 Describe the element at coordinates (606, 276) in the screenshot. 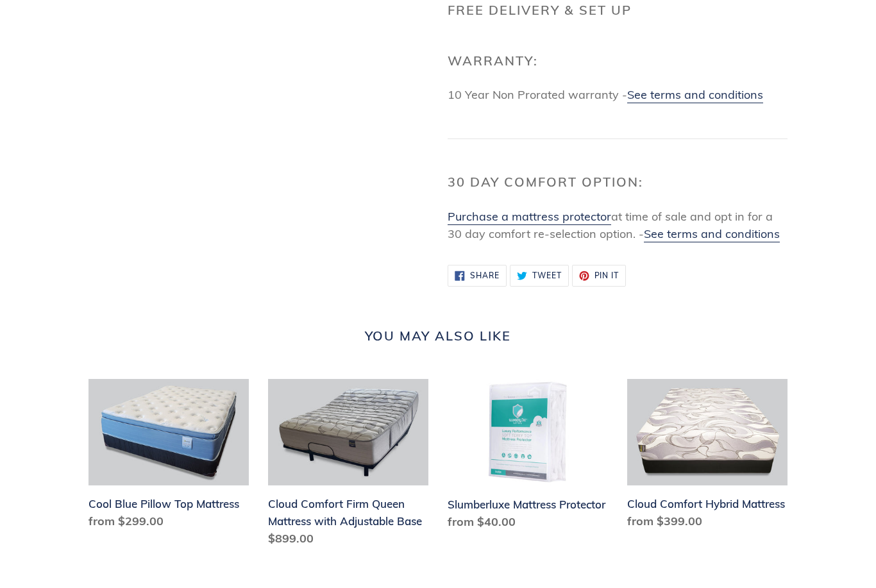

I see `span: Pin it` at that location.